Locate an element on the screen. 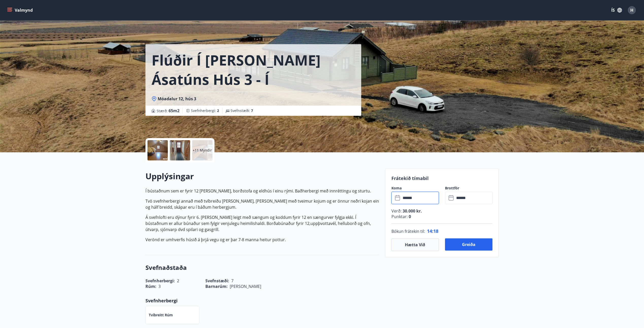  h3: Svefnaðstaða is located at coordinates (262, 268).